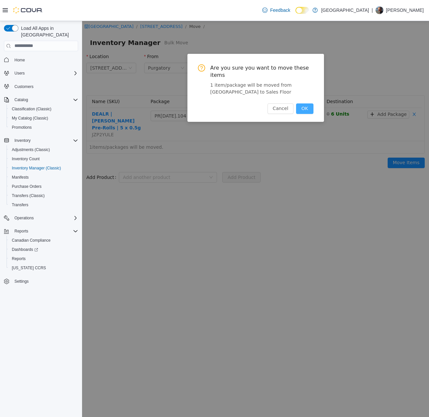  What do you see at coordinates (41, 86) in the screenshot?
I see `button: Customers` at bounding box center [41, 86].